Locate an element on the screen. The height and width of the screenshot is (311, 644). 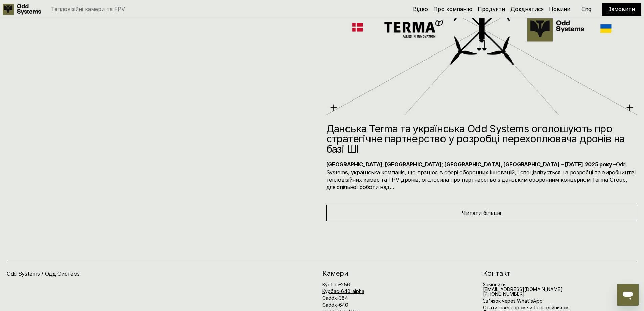
a: Курбас-256 is located at coordinates (336, 284).